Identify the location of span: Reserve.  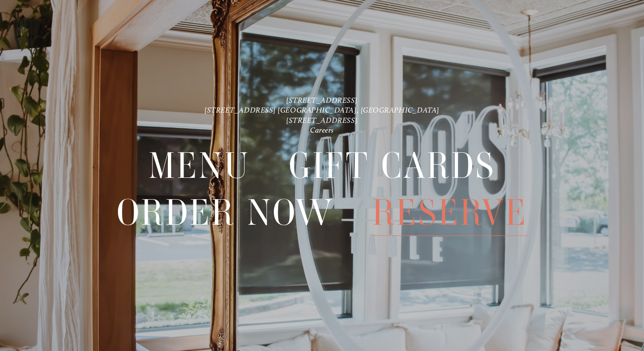
(450, 213).